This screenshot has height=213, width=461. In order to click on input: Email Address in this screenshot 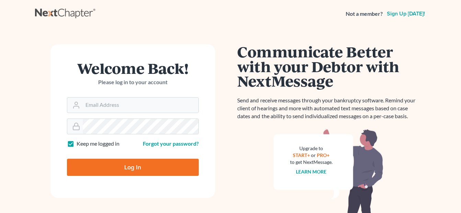, I will do `click(140, 105)`.